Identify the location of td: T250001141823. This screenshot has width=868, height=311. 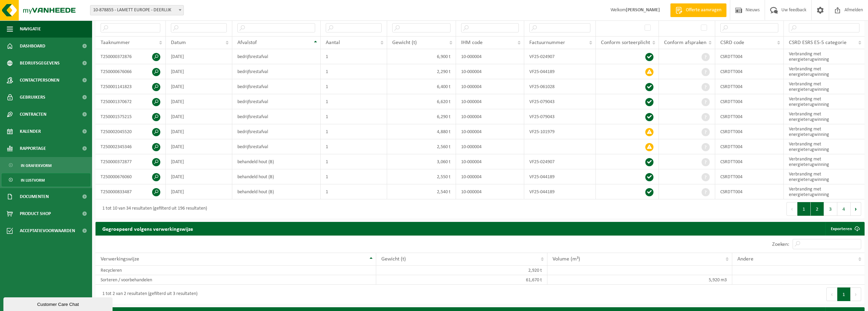
(130, 86).